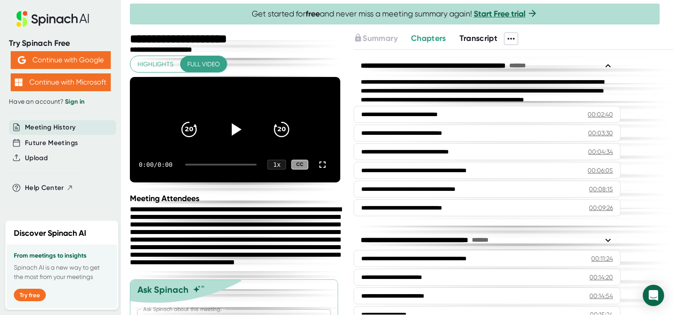  I want to click on h3: From meetings to insights, so click(62, 256).